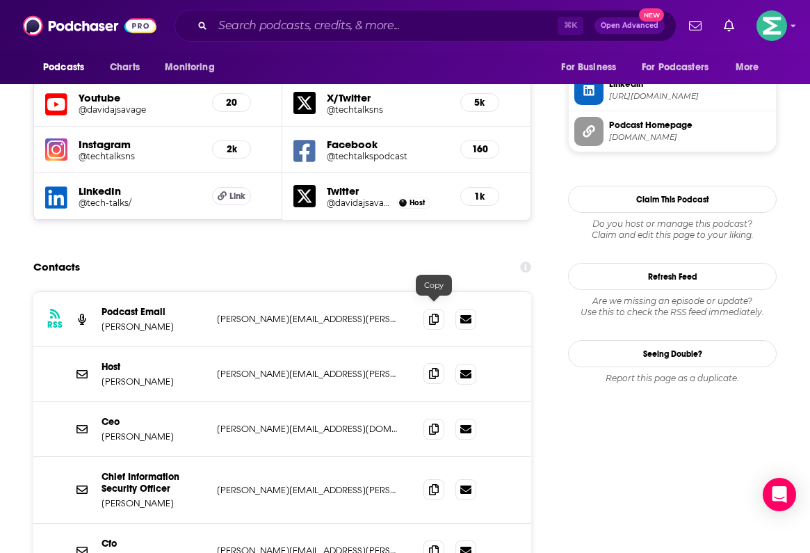 Image resolution: width=810 pixels, height=553 pixels. Describe the element at coordinates (480, 149) in the screenshot. I see `h5: 160` at that location.